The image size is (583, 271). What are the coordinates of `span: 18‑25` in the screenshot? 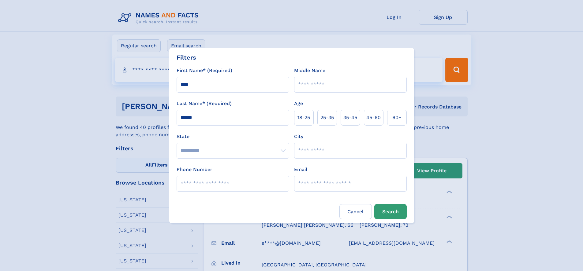 It's located at (303, 118).